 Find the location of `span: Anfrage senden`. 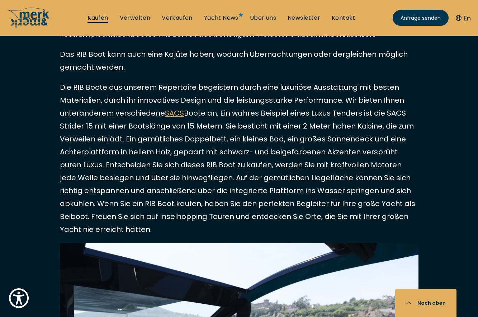

span: Anfrage senden is located at coordinates (421, 18).